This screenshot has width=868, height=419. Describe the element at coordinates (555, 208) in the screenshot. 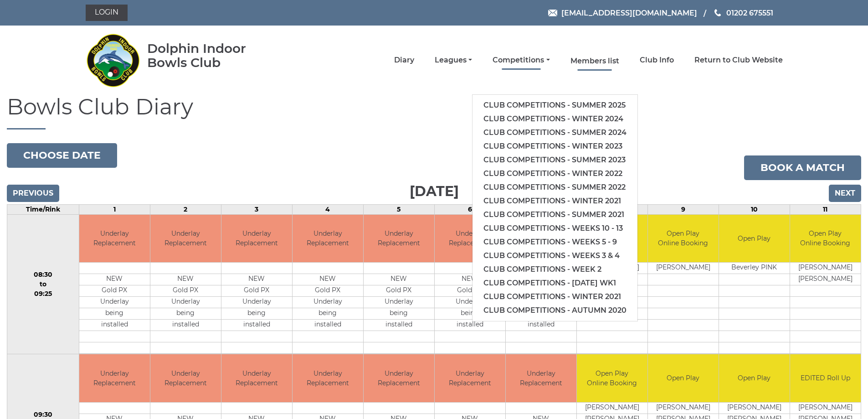

I see `ul: Competitions` at that location.